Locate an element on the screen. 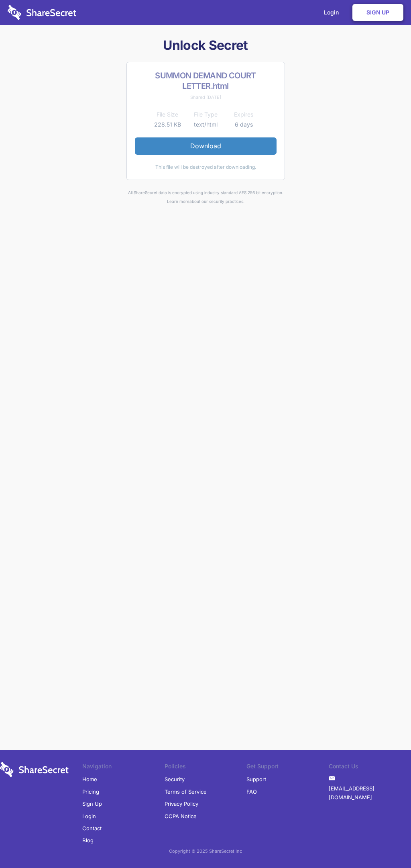  a: Support is located at coordinates (256, 779).